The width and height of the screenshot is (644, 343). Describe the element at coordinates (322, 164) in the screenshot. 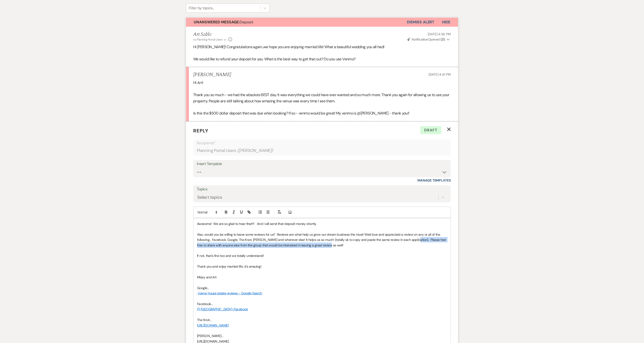

I see `div: Insert Template` at that location.